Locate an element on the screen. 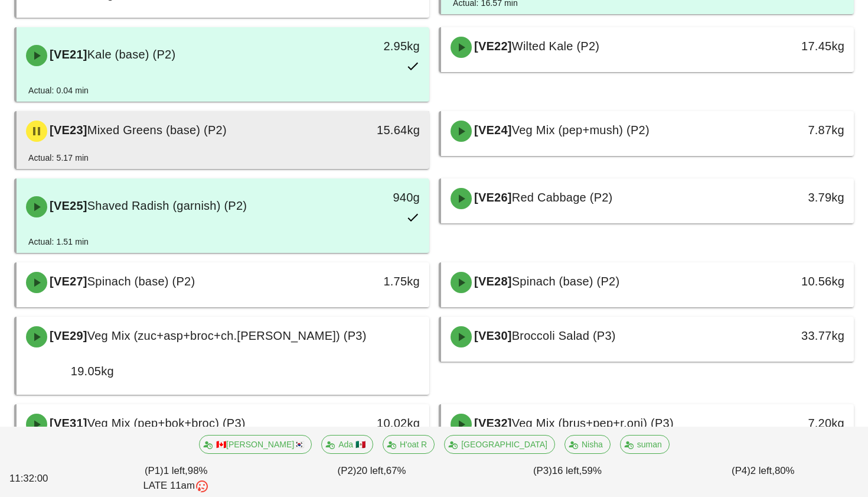  span: Veg Mix (pep+mush) (P2) is located at coordinates (581, 130).